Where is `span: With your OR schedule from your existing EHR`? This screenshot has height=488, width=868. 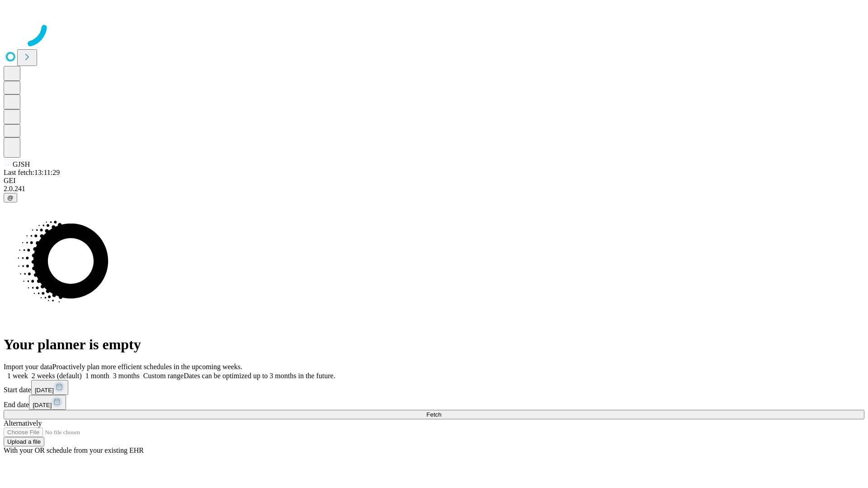 span: With your OR schedule from your existing EHR is located at coordinates (74, 450).